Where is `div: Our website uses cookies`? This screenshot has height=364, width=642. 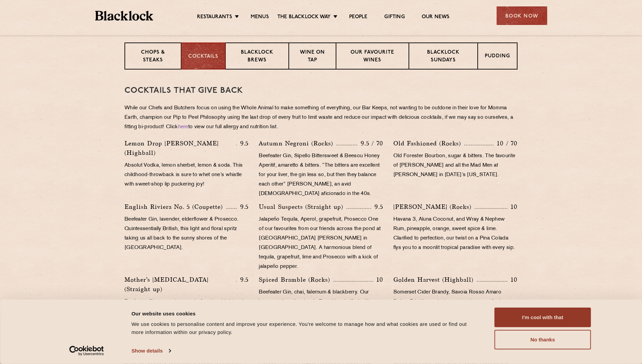 div: Our website uses cookies is located at coordinates (305, 313).